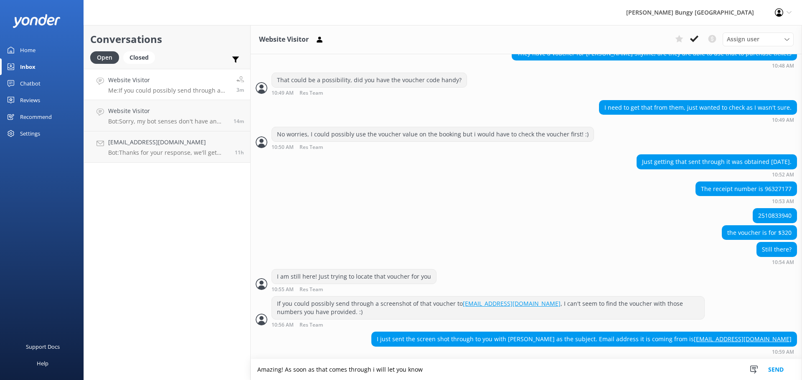 The image size is (802, 380). What do you see at coordinates (776, 262) in the screenshot?
I see `div: Oct 09 2025 10:54am (UTC +13:00) Pacific/Auckland` at bounding box center [776, 262].